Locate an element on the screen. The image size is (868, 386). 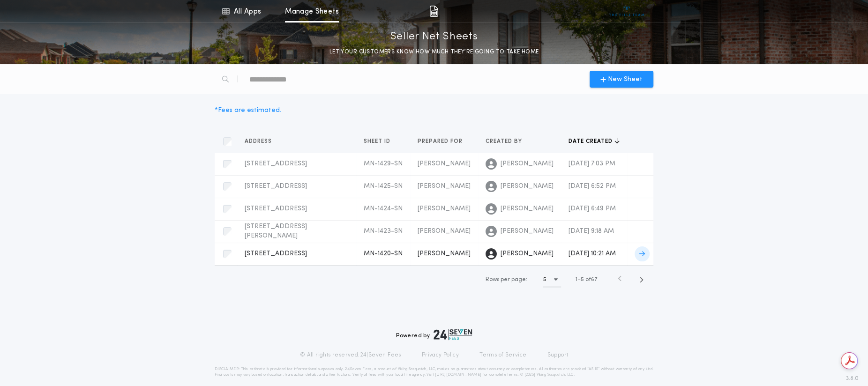
div: * Fees are estimated. is located at coordinates (248, 110).